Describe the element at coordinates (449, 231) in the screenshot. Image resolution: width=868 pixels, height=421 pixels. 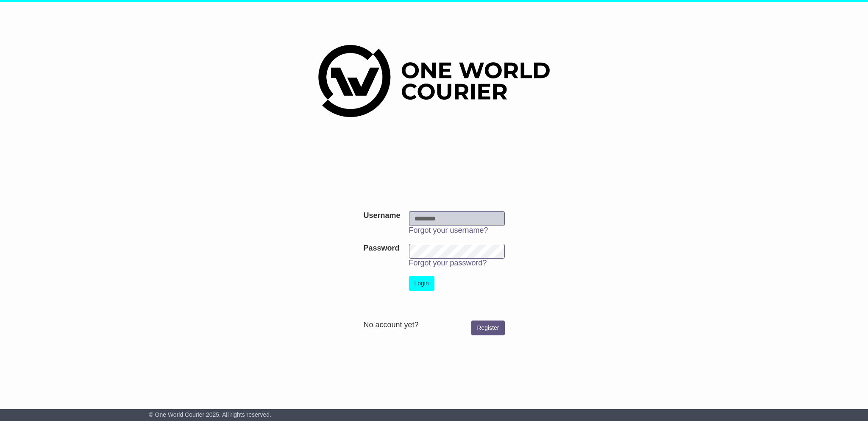
I see `a: Forgot your username?` at that location.